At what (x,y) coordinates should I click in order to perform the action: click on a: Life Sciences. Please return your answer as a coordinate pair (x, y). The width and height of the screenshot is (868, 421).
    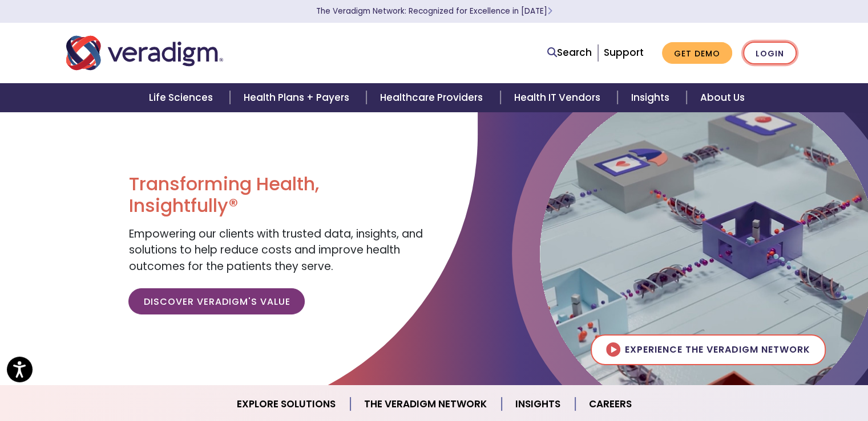
    Looking at the image, I should click on (183, 98).